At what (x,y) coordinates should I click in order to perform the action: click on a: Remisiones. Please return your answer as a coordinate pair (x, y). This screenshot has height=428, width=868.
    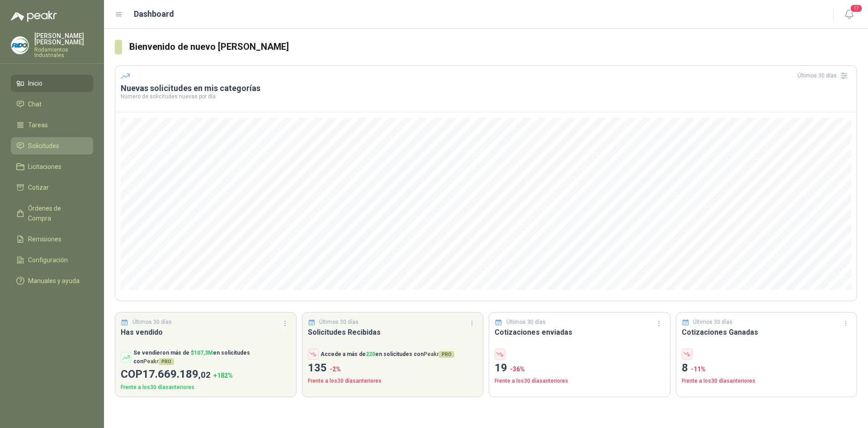
    Looking at the image, I should click on (52, 239).